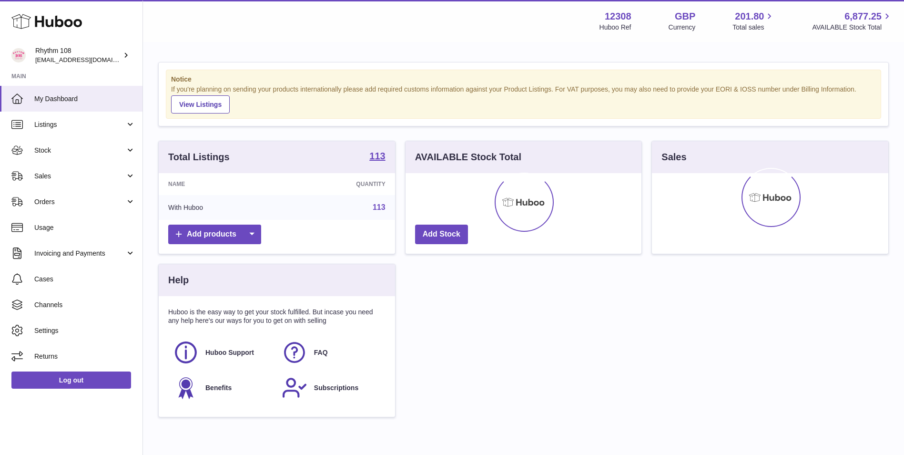  Describe the element at coordinates (753, 27) in the screenshot. I see `span: Total sales` at that location.